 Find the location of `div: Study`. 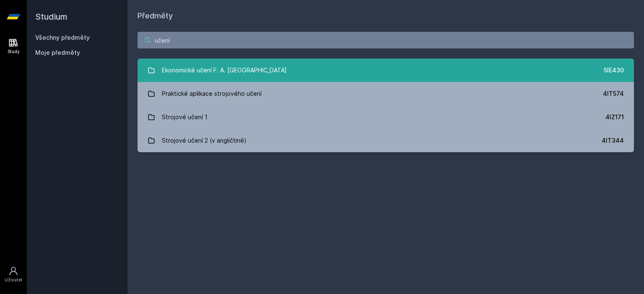

div: Study is located at coordinates (13, 52).